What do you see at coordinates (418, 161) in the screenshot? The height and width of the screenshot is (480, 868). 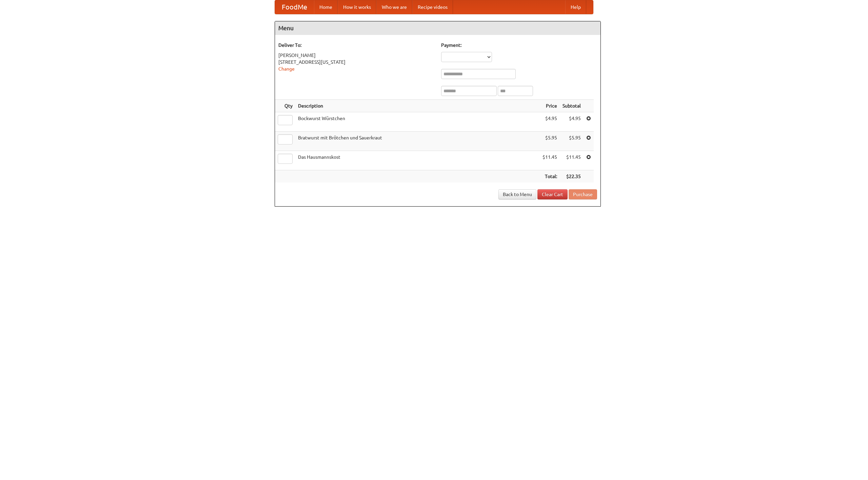 I see `td: Das Hausmannskost` at bounding box center [418, 161].